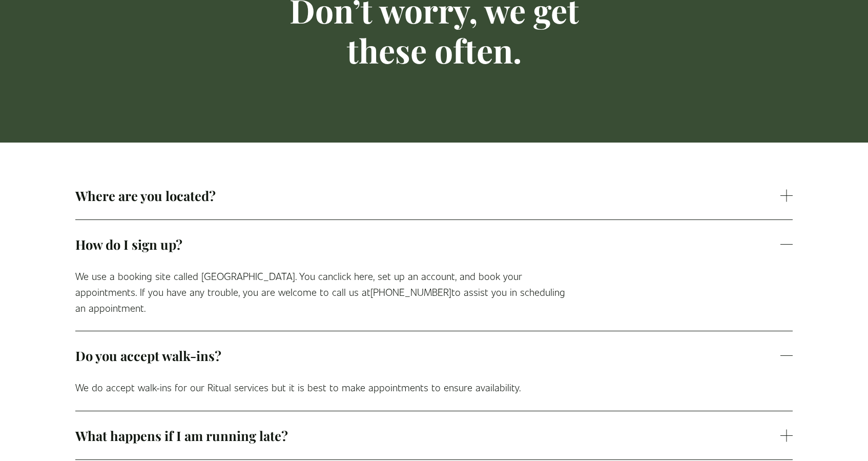 This screenshot has width=868, height=461. I want to click on button: Where are you located?, so click(434, 195).